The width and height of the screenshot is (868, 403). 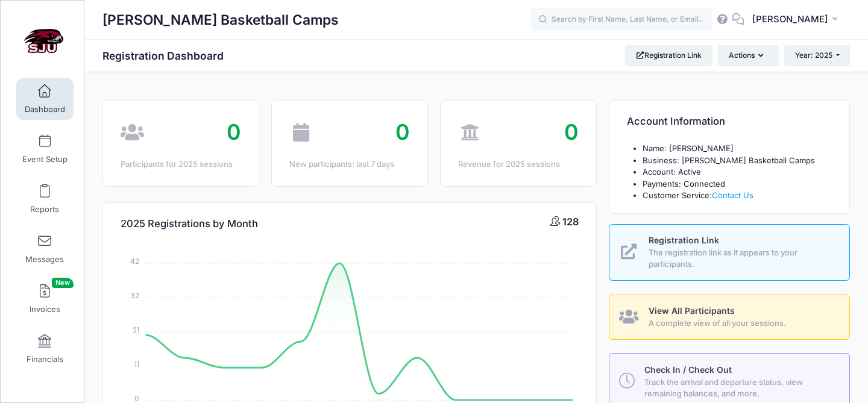 I want to click on a: Messages, so click(x=44, y=249).